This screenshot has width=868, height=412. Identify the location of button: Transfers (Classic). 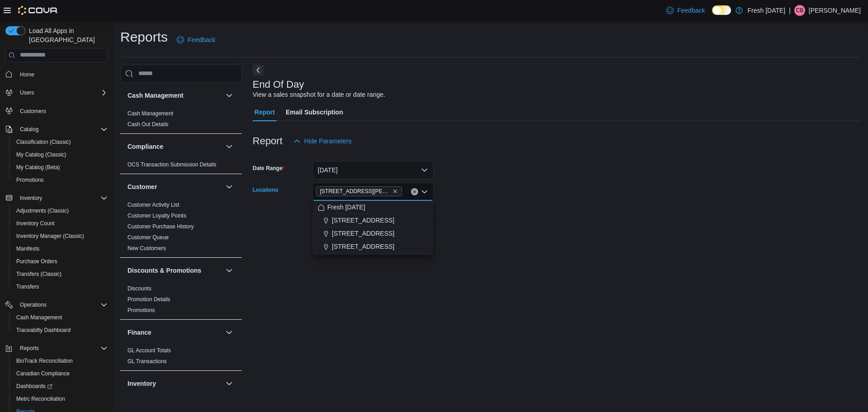
(60, 274).